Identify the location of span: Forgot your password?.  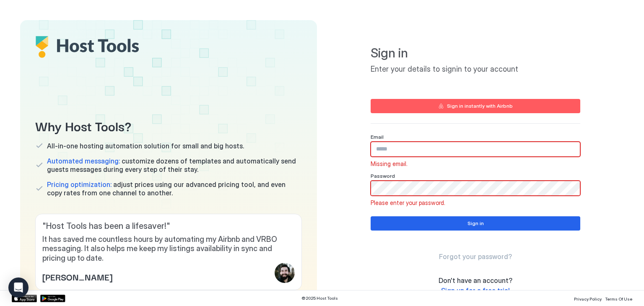
(476, 257).